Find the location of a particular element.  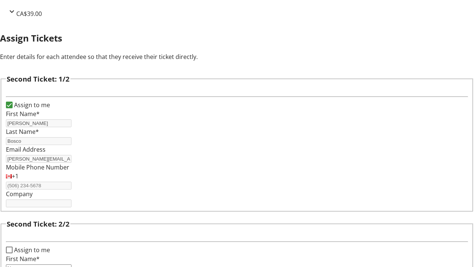

span: CA$39.00 is located at coordinates (29, 14).